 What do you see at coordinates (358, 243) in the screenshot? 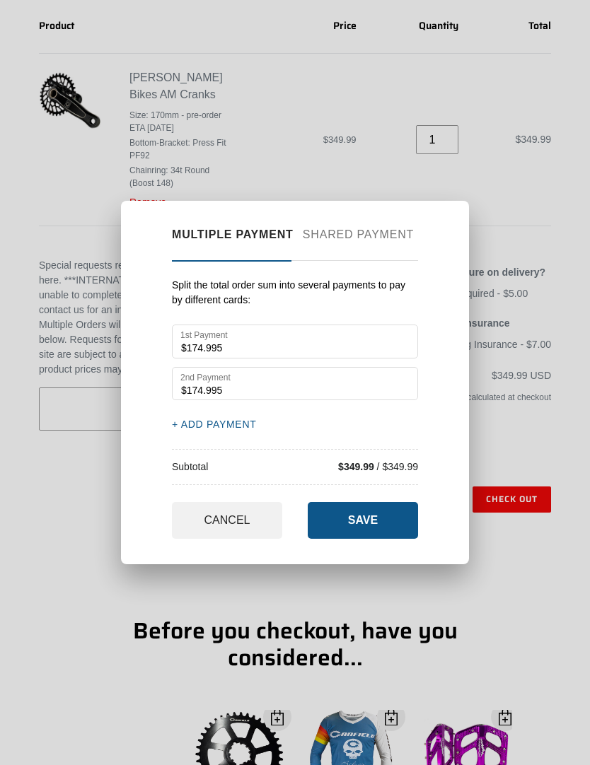
I see `button: Shared payment` at bounding box center [358, 243].